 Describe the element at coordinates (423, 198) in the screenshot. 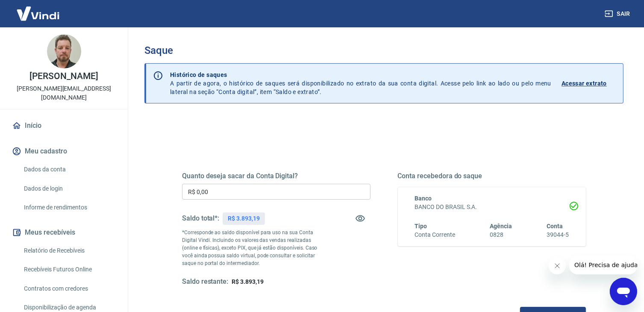

I see `span: Banco` at that location.